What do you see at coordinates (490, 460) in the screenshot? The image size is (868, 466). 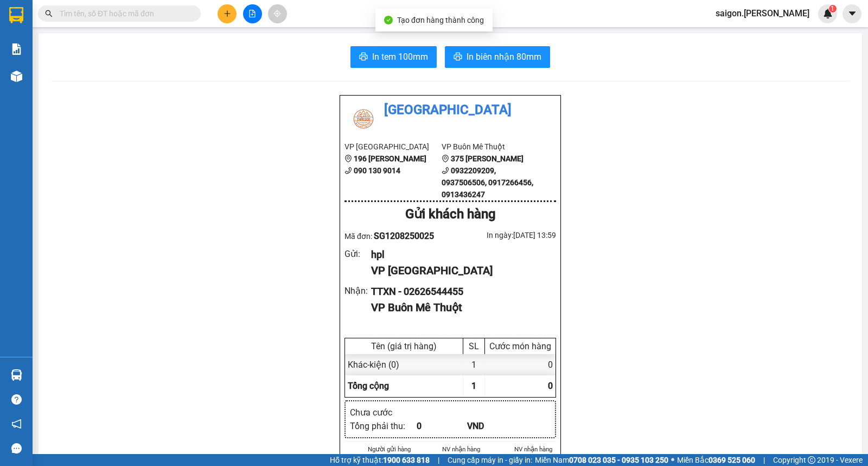 I see `span: Cung cấp máy in - giấy in:` at bounding box center [490, 460].